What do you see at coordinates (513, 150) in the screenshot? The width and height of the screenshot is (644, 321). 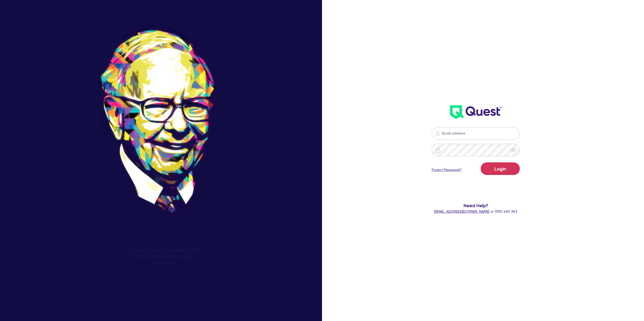 I see `span: eye` at bounding box center [513, 150].